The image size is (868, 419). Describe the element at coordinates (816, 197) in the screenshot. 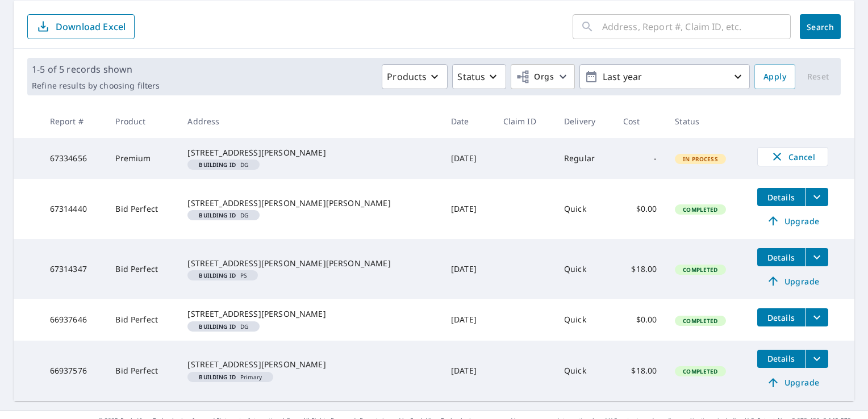

I see `button: filesDropdownBtn-67314440` at that location.